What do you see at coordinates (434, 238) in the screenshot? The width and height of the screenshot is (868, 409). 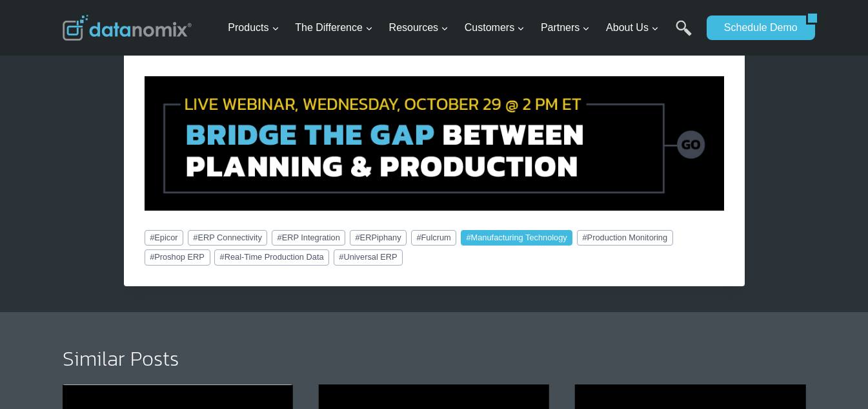 I see `a: #Fulcrum` at bounding box center [434, 238].